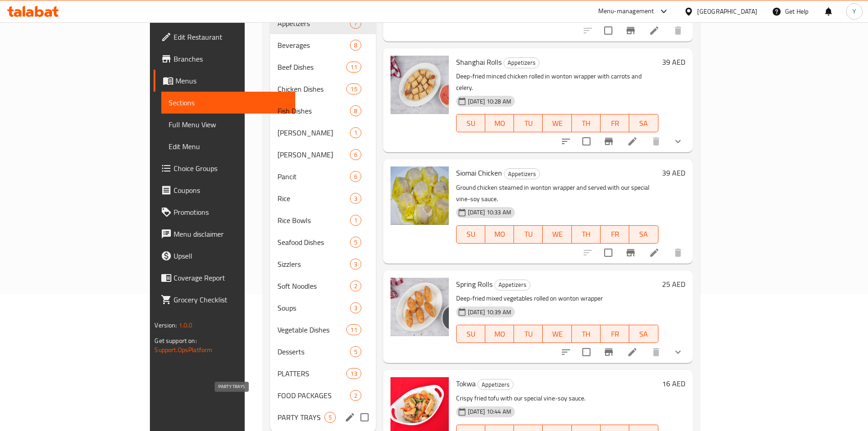 This screenshot has width=868, height=431. Describe the element at coordinates (323, 23) in the screenshot. I see `div: Appetizers7` at that location.